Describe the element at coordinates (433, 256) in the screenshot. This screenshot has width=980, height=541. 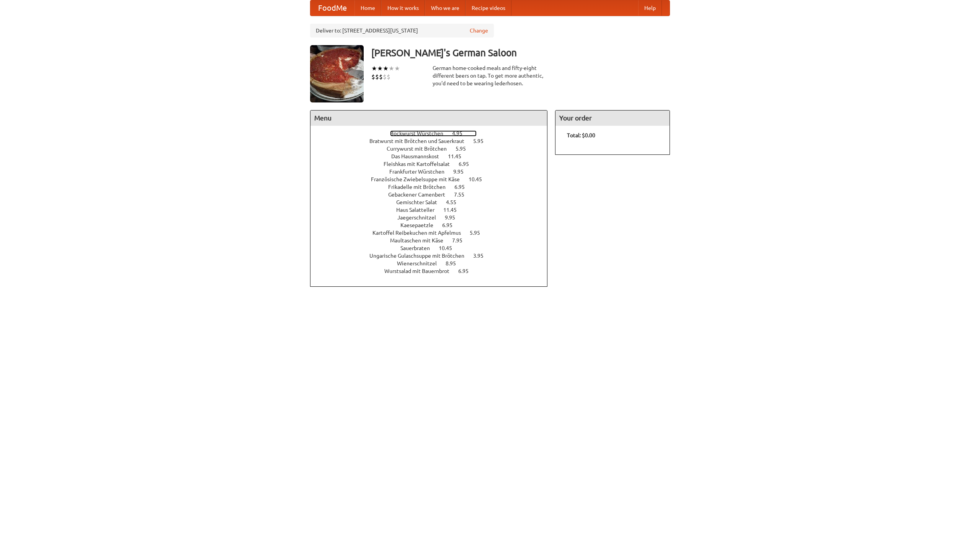
I see `a: Ungarische Gulaschsuppe mit Brötchen 3.95` at that location.